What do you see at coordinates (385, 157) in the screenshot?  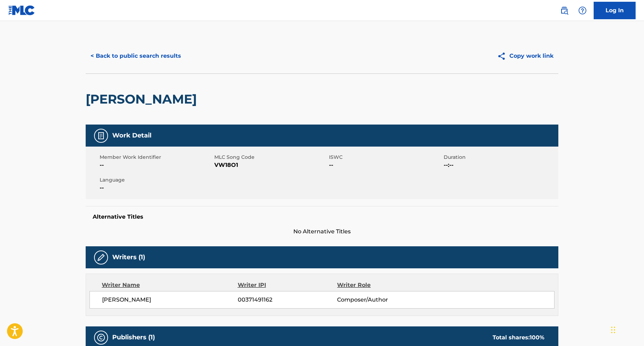 I see `span: ISWC` at bounding box center [385, 157].